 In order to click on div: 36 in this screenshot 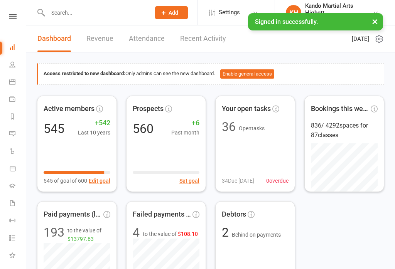, I will do `click(229, 127)`.